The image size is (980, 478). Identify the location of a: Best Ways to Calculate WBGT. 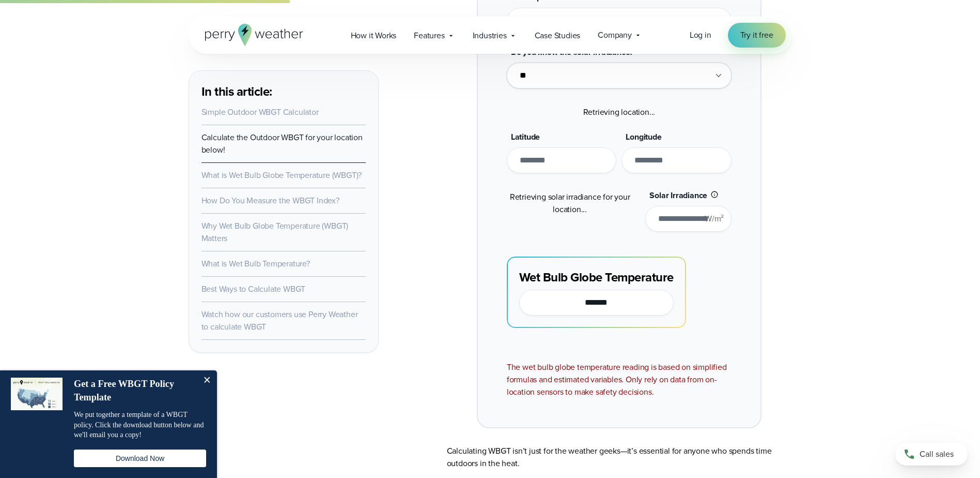
(254, 289).